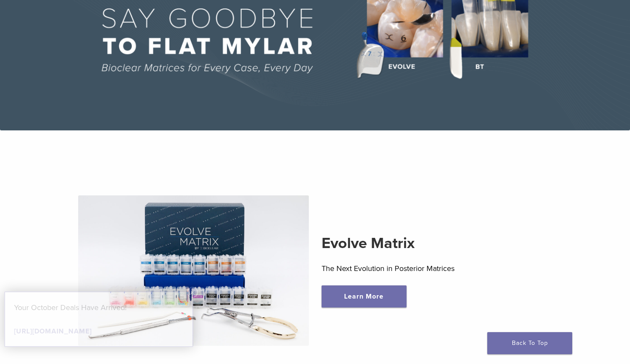 The width and height of the screenshot is (630, 364). What do you see at coordinates (99, 307) in the screenshot?
I see `p: Your October Deals Have Arrived!` at bounding box center [99, 307].